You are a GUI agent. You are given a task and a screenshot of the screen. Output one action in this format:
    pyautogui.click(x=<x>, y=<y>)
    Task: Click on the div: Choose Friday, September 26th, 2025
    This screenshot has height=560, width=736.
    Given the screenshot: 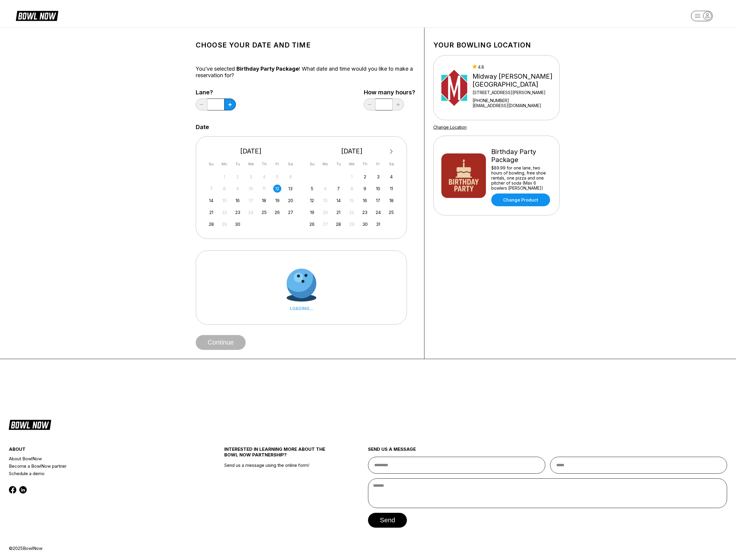 What is the action you would take?
    pyautogui.click(x=277, y=212)
    